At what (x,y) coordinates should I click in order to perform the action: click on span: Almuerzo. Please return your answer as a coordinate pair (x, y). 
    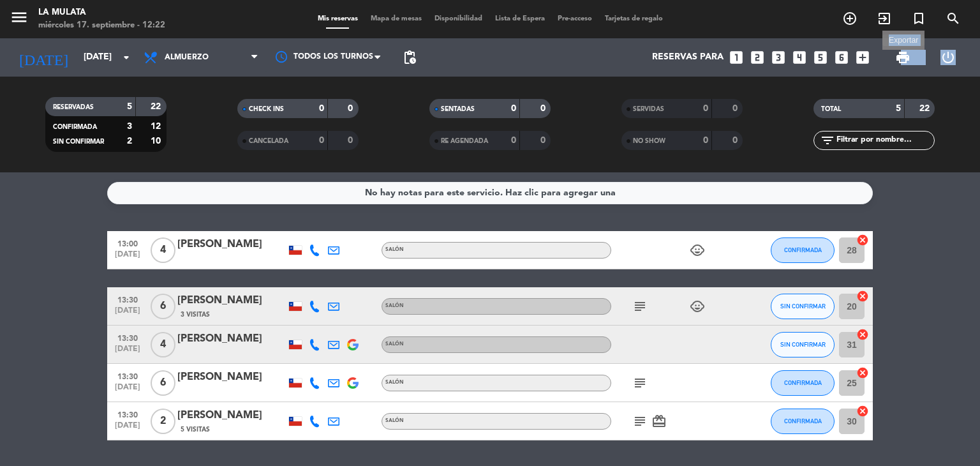
    Looking at the image, I should click on (187, 58).